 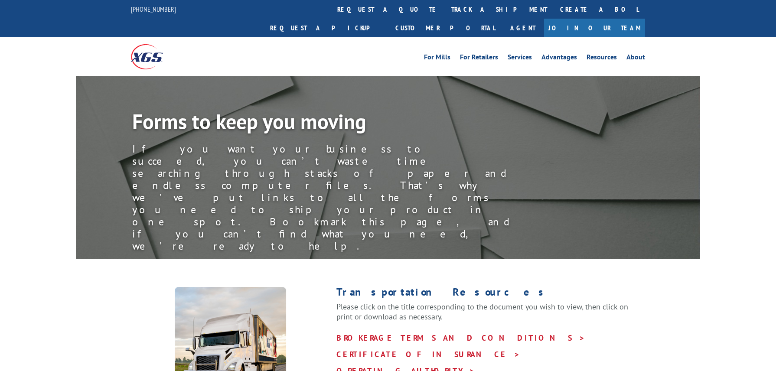 What do you see at coordinates (559, 58) in the screenshot?
I see `a: Advantages` at bounding box center [559, 58].